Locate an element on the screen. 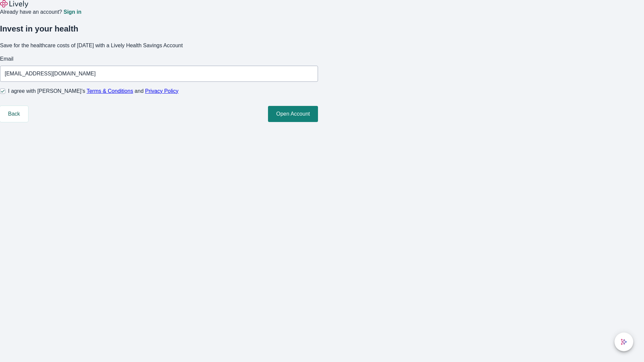  a: Terms & Conditions is located at coordinates (110, 91).